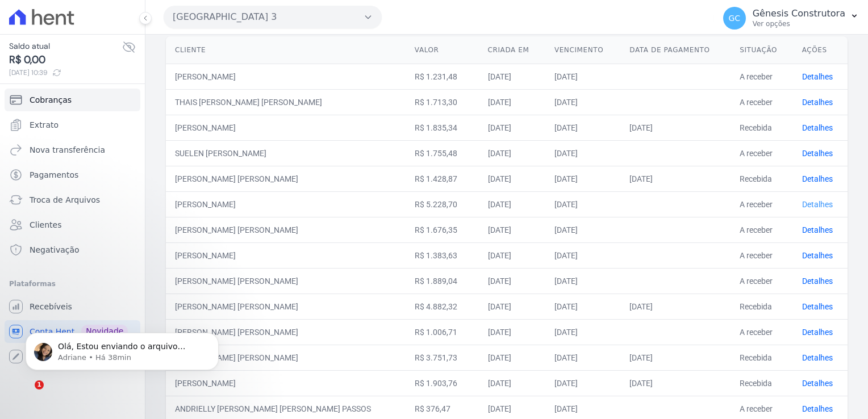 This screenshot has width=868, height=419. What do you see at coordinates (72, 125) in the screenshot?
I see `a: Extrato` at bounding box center [72, 125].